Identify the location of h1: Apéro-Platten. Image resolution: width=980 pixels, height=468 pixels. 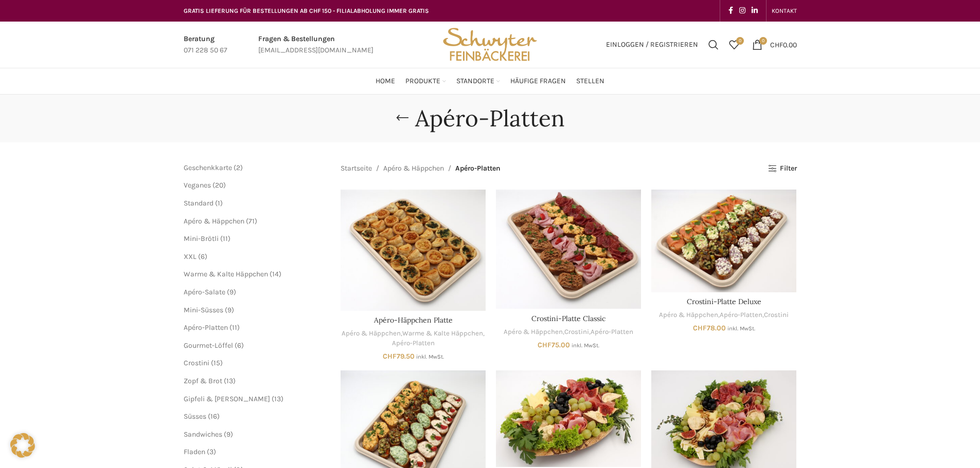
(490, 118).